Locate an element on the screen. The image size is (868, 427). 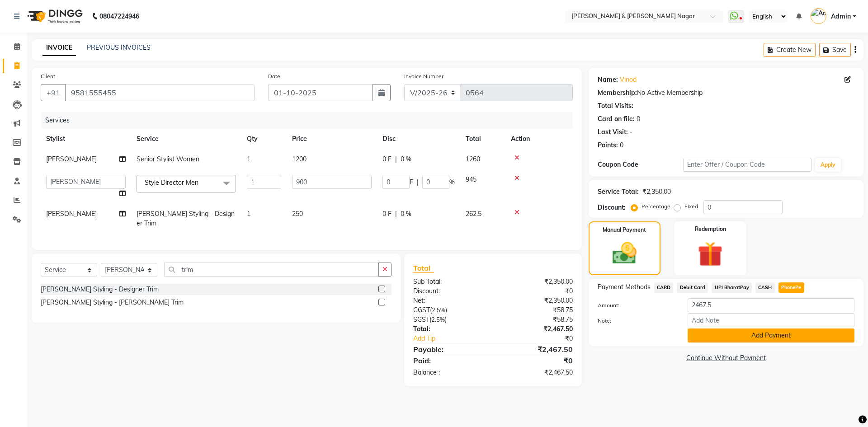
button: Create New is located at coordinates (789, 50).